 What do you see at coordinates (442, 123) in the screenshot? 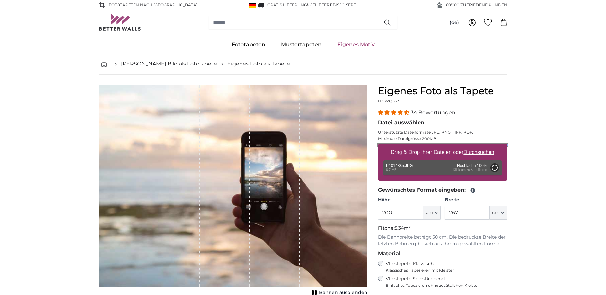
I see `legend: Datei auswählen` at bounding box center [442, 123].